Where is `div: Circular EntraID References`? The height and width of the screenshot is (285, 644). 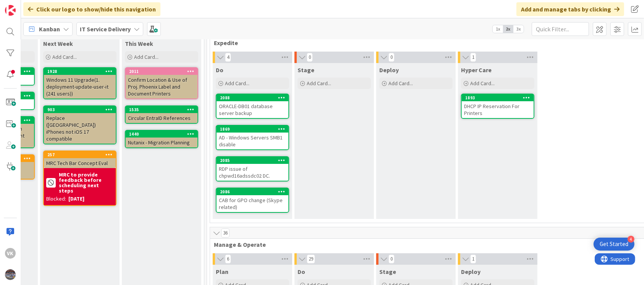
div: Circular EntraID References is located at coordinates (162, 118).